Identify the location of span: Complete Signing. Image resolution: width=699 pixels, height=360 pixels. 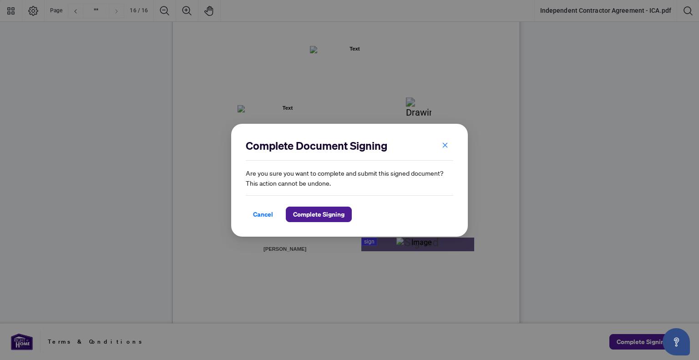
(318, 214).